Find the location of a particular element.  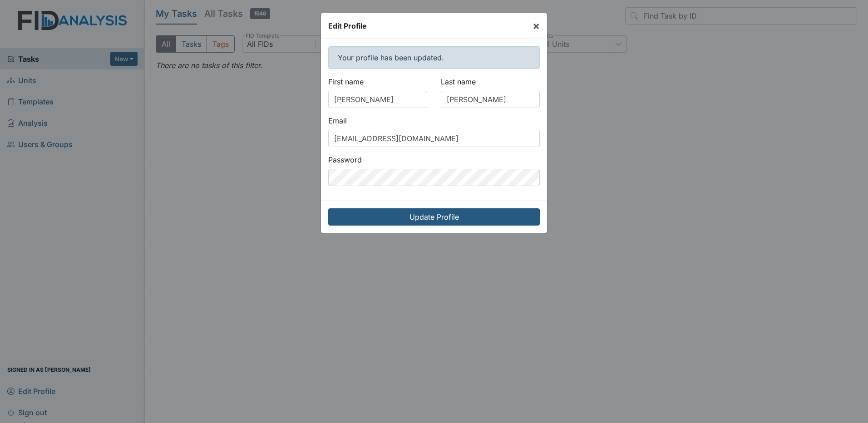

label: First name is located at coordinates (346, 82).